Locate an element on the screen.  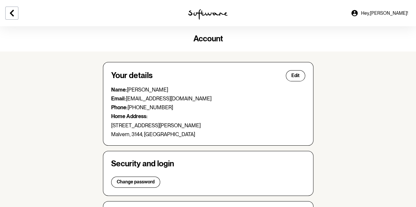
h4: Security and login is located at coordinates (208, 164).